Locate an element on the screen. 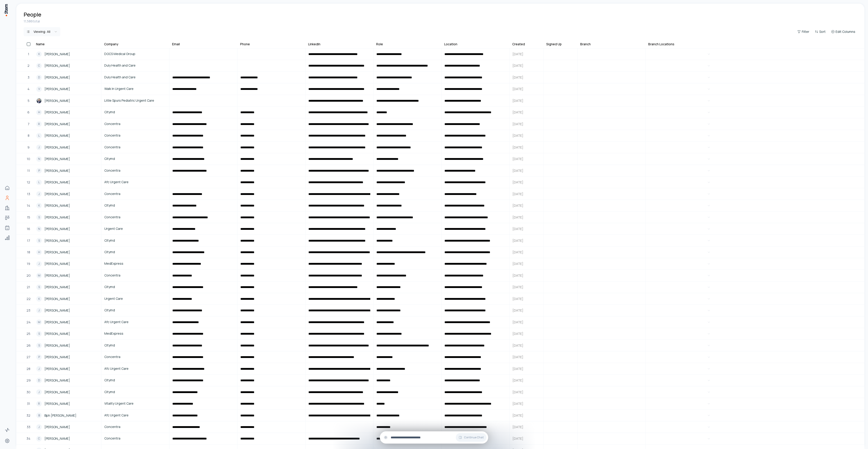 This screenshot has width=868, height=449. a: Settings is located at coordinates (8, 441).